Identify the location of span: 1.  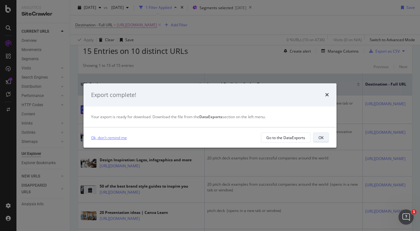
(414, 212).